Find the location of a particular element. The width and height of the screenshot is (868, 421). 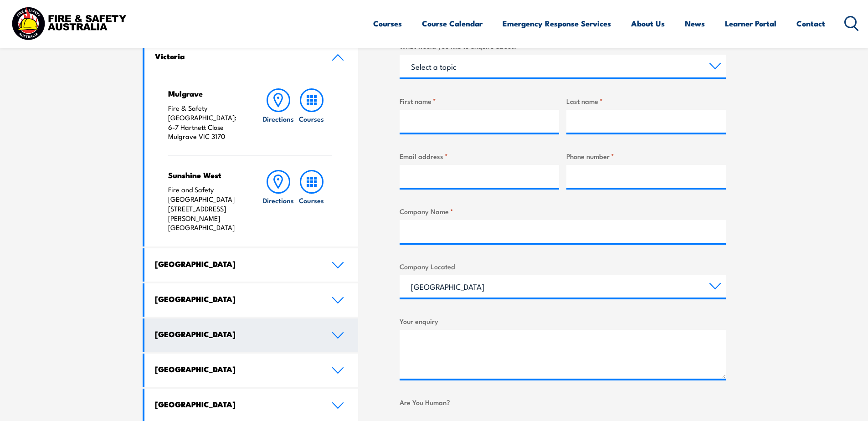

a: About Us is located at coordinates (648, 23).